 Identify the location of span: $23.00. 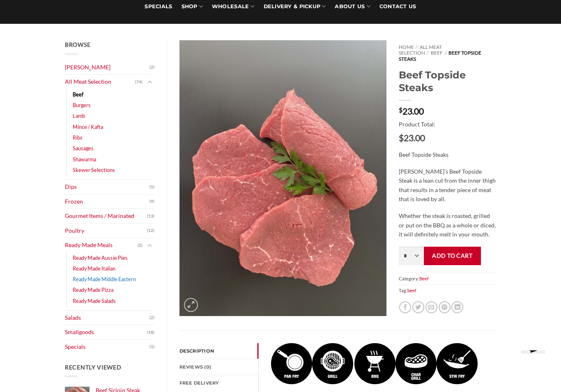
(447, 138).